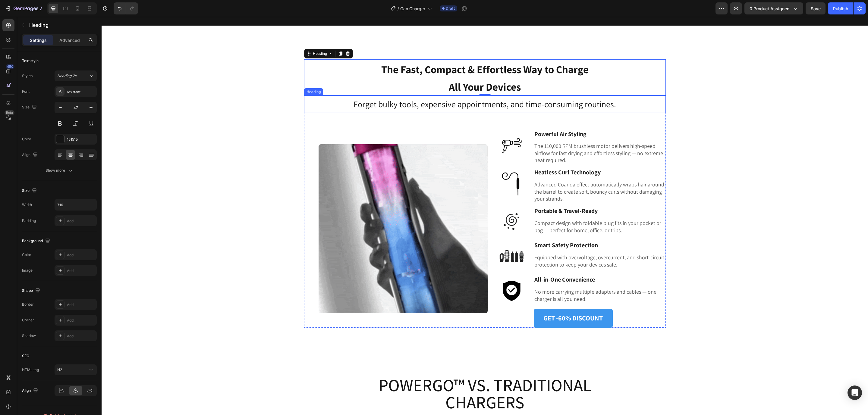  I want to click on div: Width, so click(27, 204).